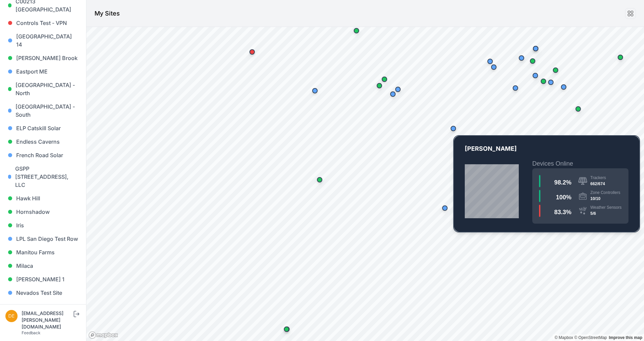  What do you see at coordinates (580, 164) in the screenshot?
I see `h2: Devices Online` at bounding box center [580, 164].